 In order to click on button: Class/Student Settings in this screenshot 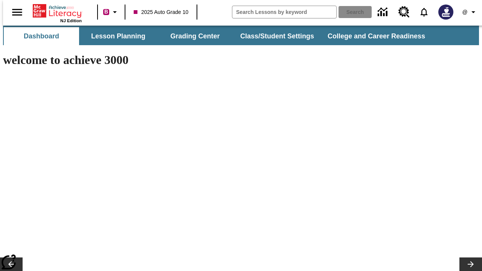, I will do `click(277, 36)`.